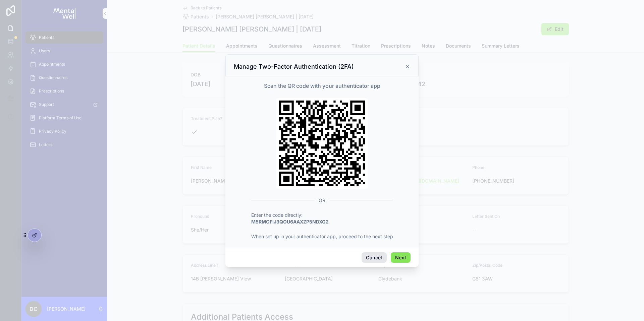 The image size is (644, 321). I want to click on button: Cancel, so click(374, 258).